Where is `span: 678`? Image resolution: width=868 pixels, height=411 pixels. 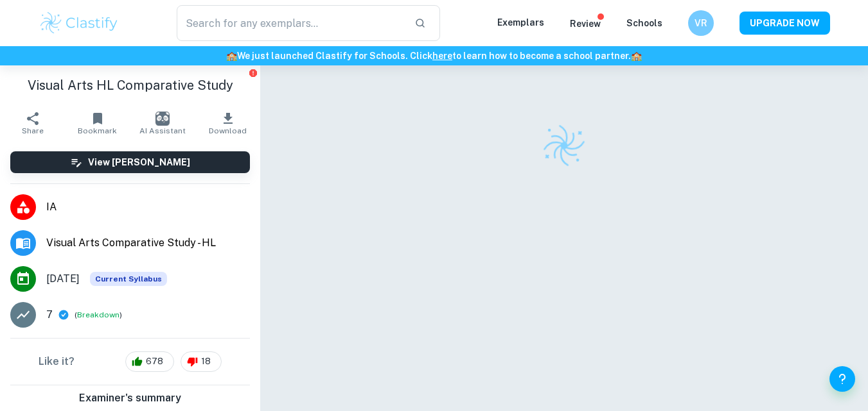 span: 678 is located at coordinates (154, 362).